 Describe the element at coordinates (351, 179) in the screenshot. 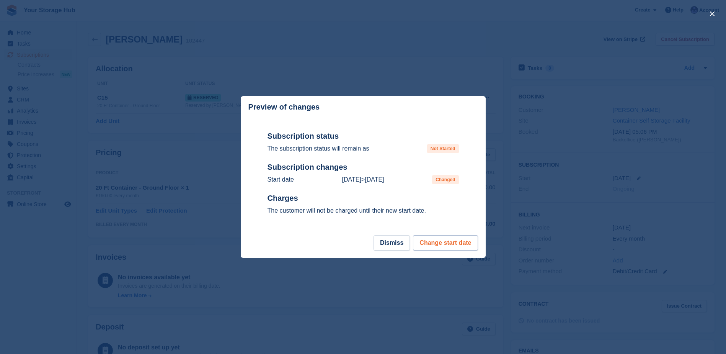

I see `time: 2025-08-25 00:00:00 UTC` at that location.